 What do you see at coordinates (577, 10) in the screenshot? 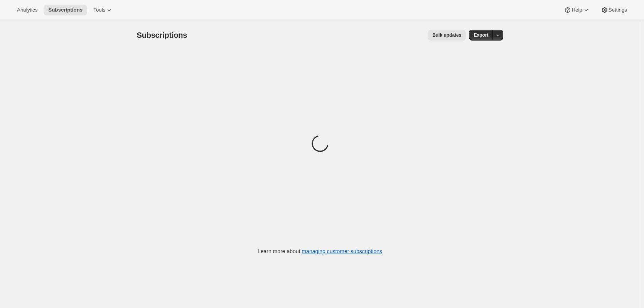
I see `button: Help` at bounding box center [577, 10].